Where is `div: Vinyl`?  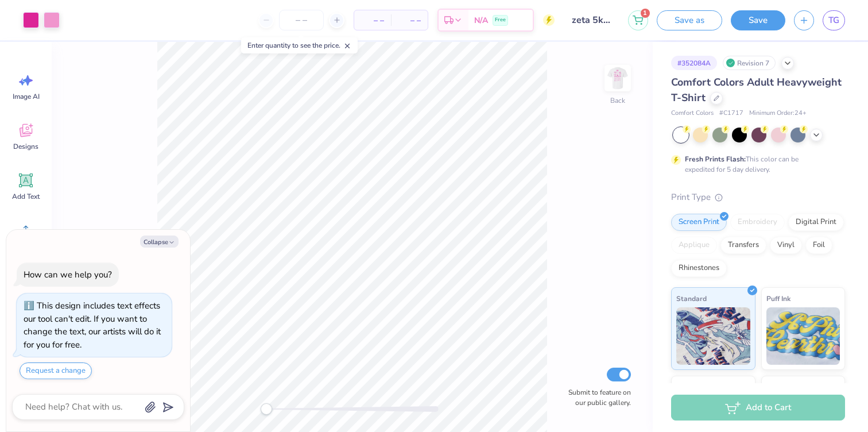 div: Vinyl is located at coordinates (786, 245).